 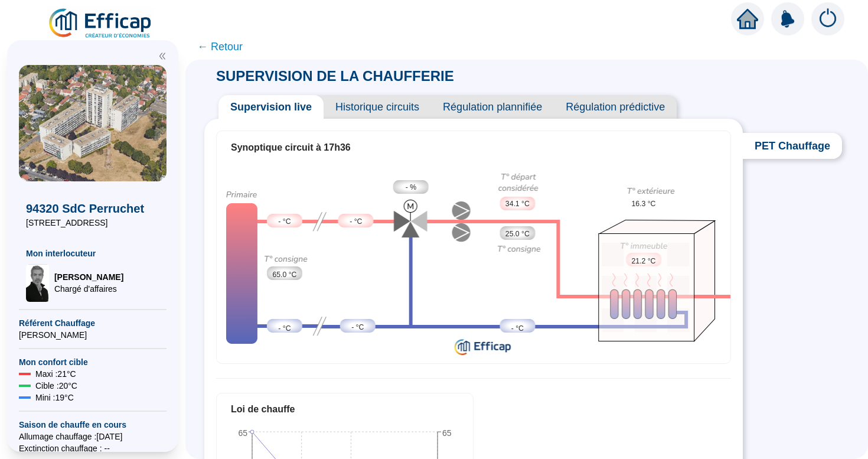 I want to click on span: Chargé d'affaires, so click(x=88, y=289).